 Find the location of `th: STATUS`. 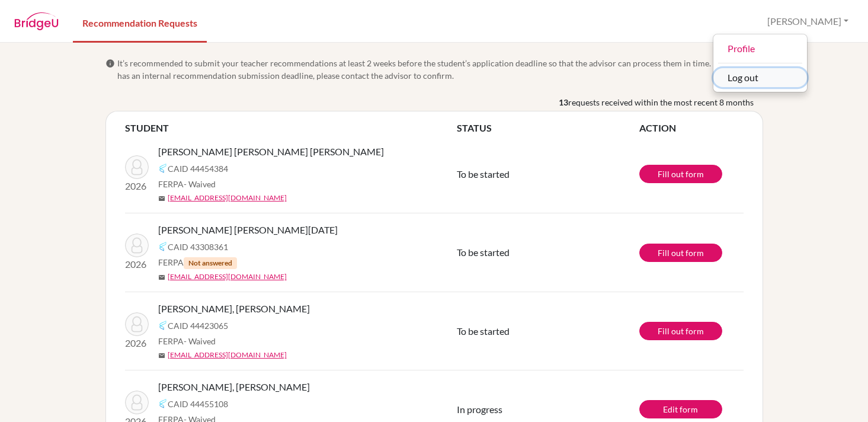

th: STATUS is located at coordinates (548, 128).